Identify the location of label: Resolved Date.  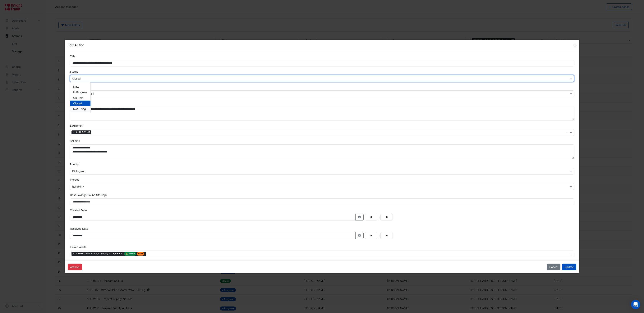
(79, 229).